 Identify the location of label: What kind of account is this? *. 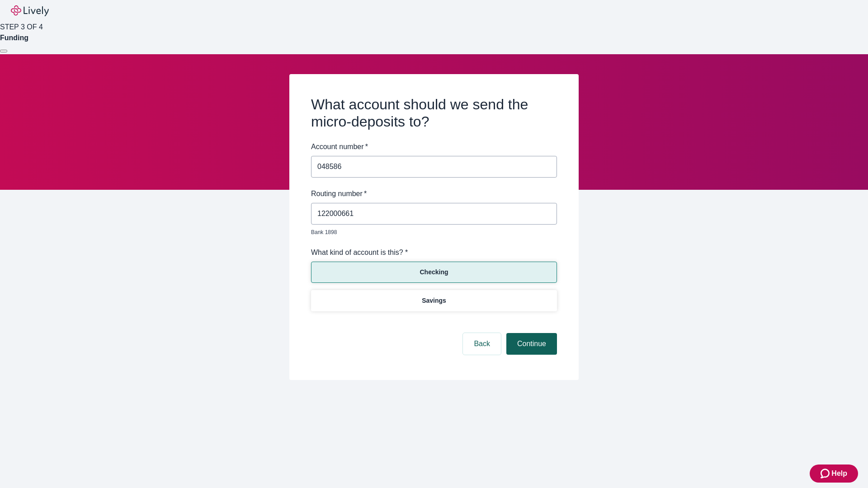
(359, 252).